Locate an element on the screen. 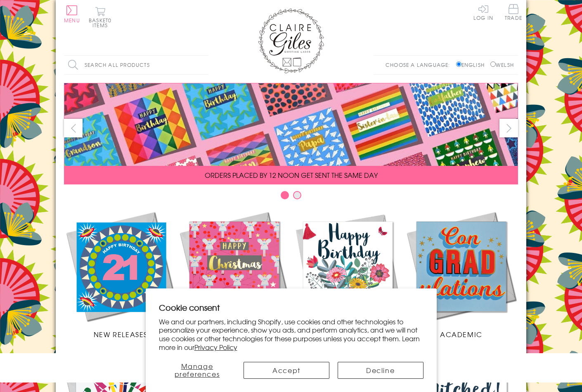 This screenshot has height=392, width=582. button: Accept is located at coordinates (286, 370).